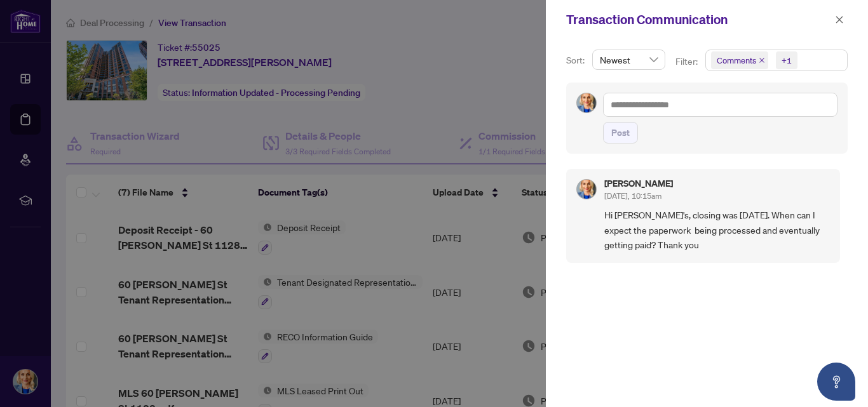 The width and height of the screenshot is (868, 407). Describe the element at coordinates (576, 60) in the screenshot. I see `p: Sort:` at that location.